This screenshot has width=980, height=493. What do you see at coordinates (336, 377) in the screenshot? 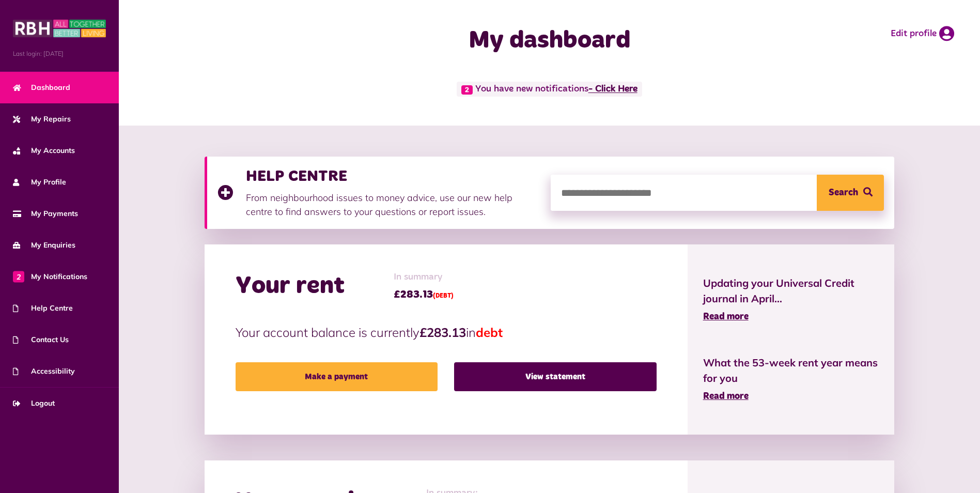
I see `a: Make a payment` at bounding box center [336, 377].